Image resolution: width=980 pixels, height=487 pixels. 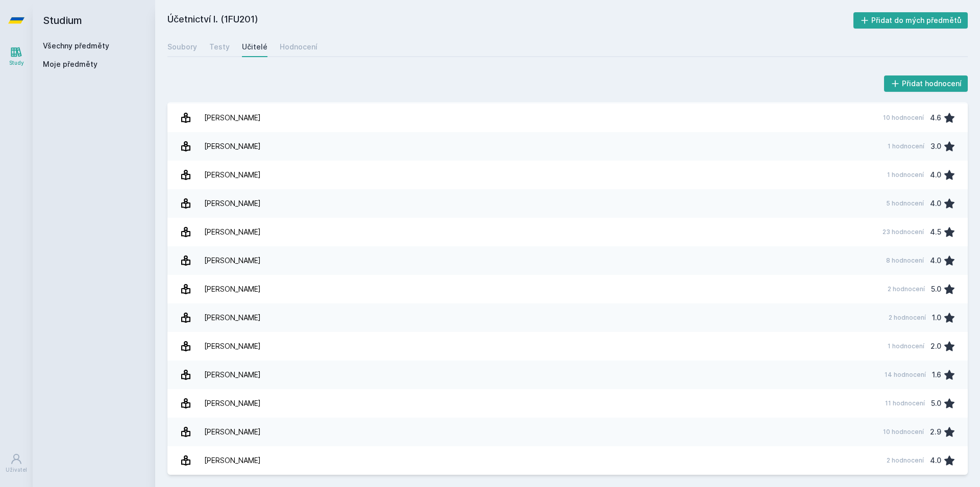 What do you see at coordinates (903, 232) in the screenshot?
I see `div: 23 hodnocení` at bounding box center [903, 232].